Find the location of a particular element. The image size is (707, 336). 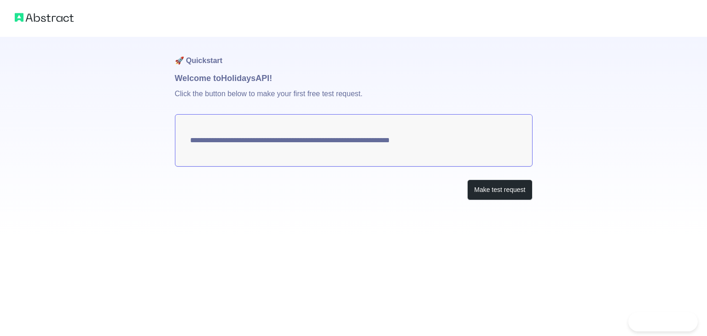

img: Abstract logo is located at coordinates (44, 17).